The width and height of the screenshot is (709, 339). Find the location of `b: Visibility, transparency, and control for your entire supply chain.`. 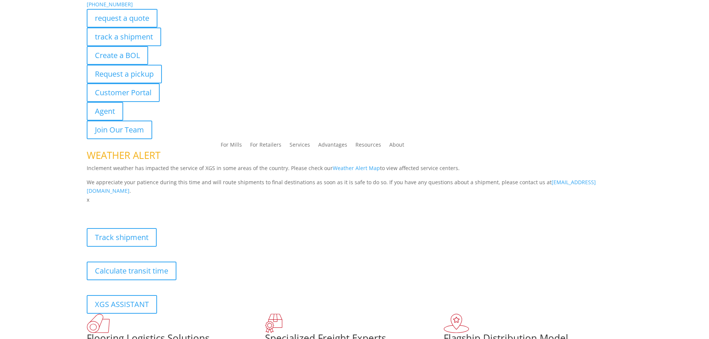

b: Visibility, transparency, and control for your entire supply chain. is located at coordinates (170, 209).